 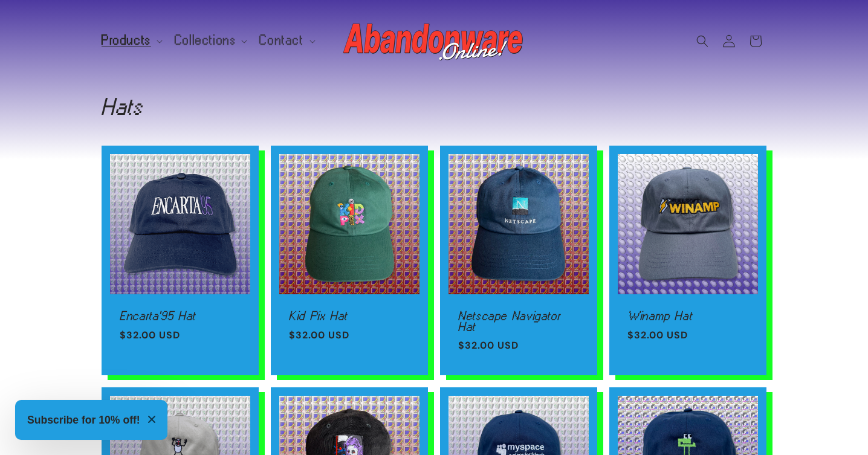 I want to click on a: Encarta'95 Hat, so click(x=180, y=316).